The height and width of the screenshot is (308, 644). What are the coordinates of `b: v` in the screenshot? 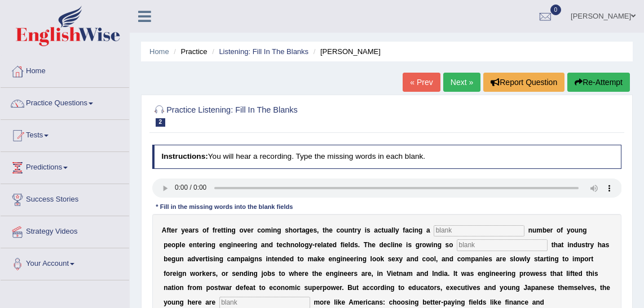 It's located at (197, 259).